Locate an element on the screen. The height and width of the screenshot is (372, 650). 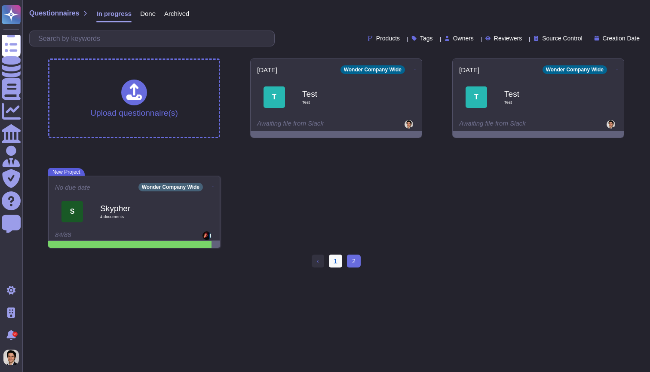
span: No due date is located at coordinates (73, 187).